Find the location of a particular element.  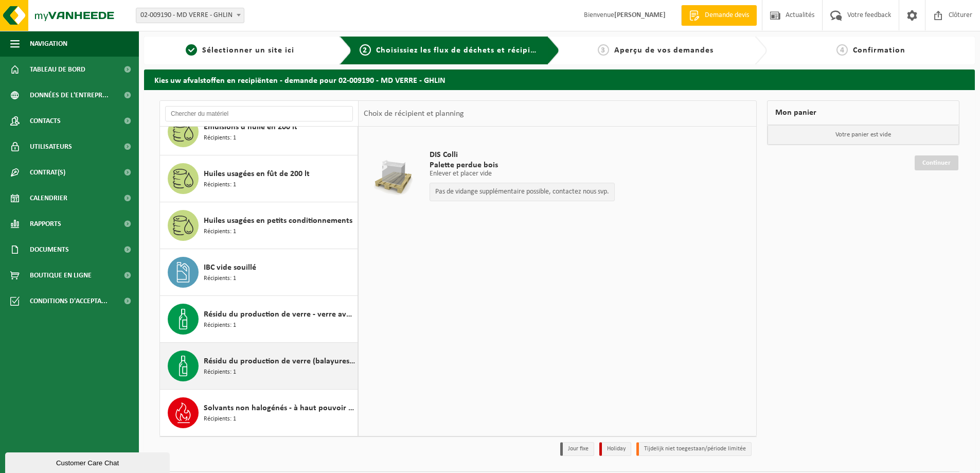

span: Contrat(s) is located at coordinates (47, 173).